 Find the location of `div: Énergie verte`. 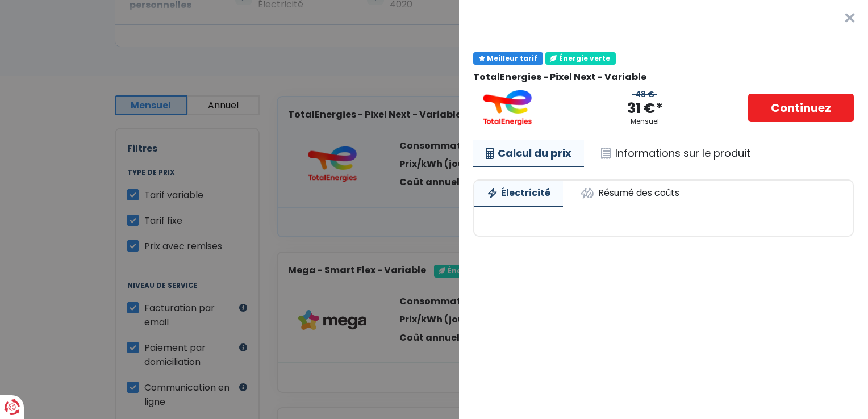

div: Énergie verte is located at coordinates (581, 59).